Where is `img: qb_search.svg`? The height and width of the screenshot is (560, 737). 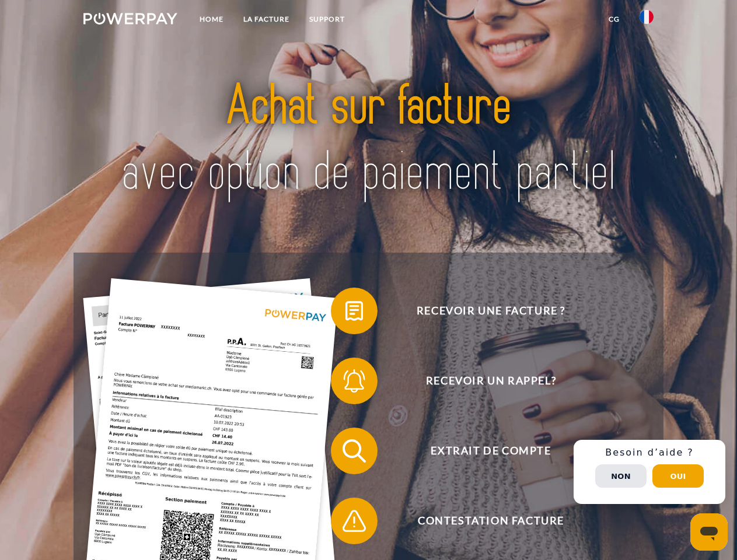
img: qb_search.svg is located at coordinates (354, 451).